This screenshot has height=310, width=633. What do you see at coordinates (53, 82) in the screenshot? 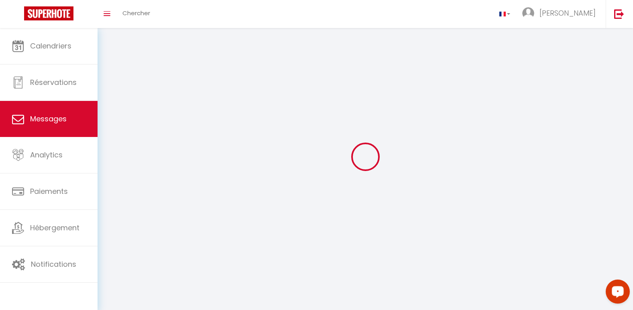
I see `span: Réservations` at bounding box center [53, 82].